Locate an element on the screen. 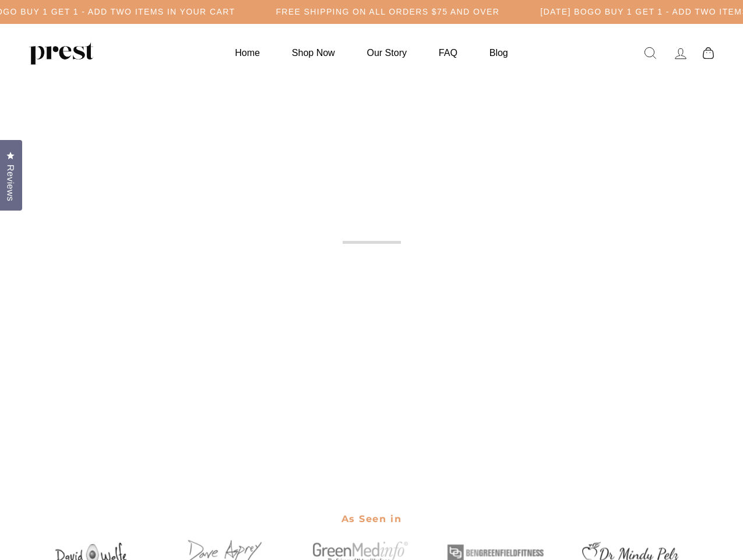 This screenshot has width=743, height=560. span: Reviews is located at coordinates (10, 182).